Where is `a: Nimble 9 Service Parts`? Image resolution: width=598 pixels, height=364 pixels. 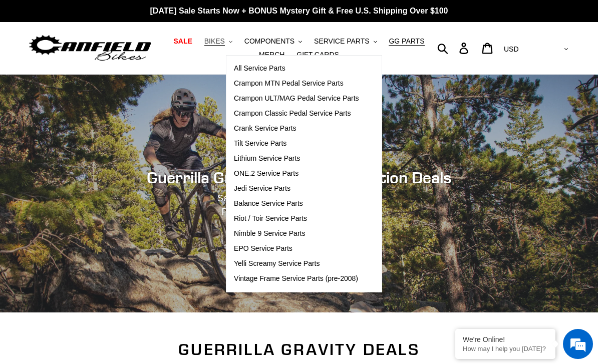 a: Nimble 9 Service Parts is located at coordinates (296, 234).